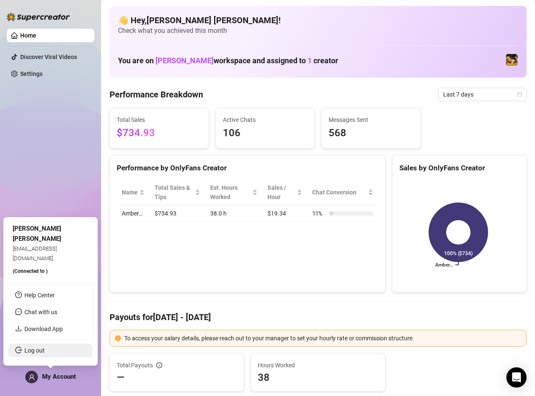 This screenshot has height=396, width=535. Describe the element at coordinates (266, 133) in the screenshot. I see `span: 106` at that location.